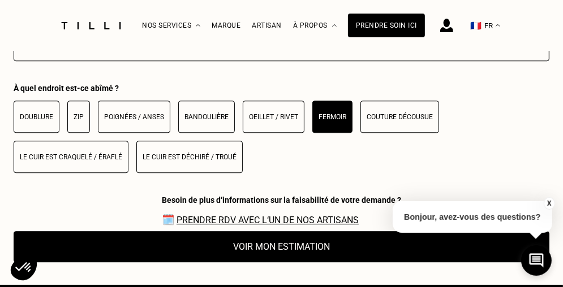 This screenshot has width=563, height=287. Describe the element at coordinates (134, 117) in the screenshot. I see `p: Poignées / anses` at that location.